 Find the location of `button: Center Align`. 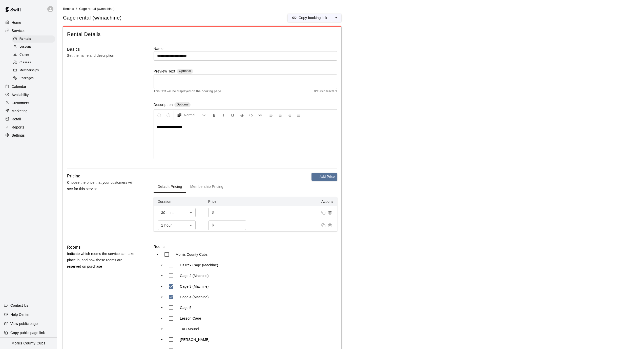

button: Center Align is located at coordinates (281, 115).